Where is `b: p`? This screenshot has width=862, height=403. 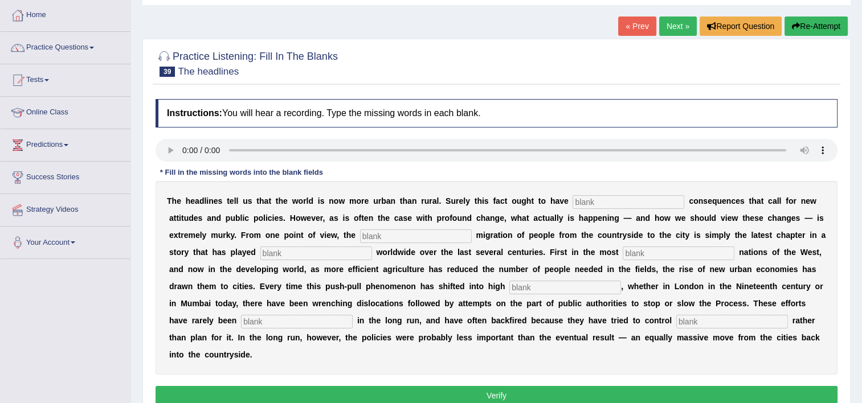 b: p is located at coordinates (256, 218).